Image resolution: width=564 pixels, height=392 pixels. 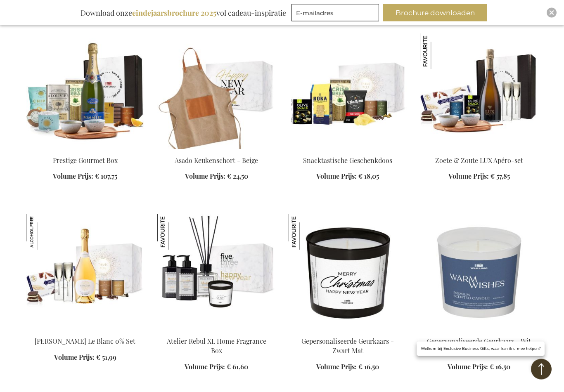 I want to click on a: Volume Prijs: € 107,75, so click(x=85, y=177).